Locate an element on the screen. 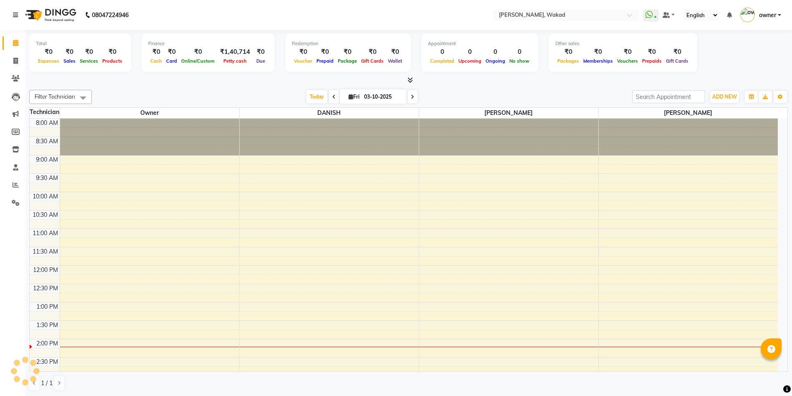  input: 2025-10-03 is located at coordinates (382, 97).